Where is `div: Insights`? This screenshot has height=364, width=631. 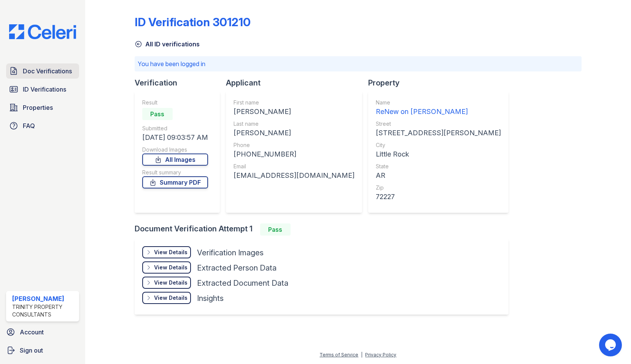 div: Insights is located at coordinates (211, 298).